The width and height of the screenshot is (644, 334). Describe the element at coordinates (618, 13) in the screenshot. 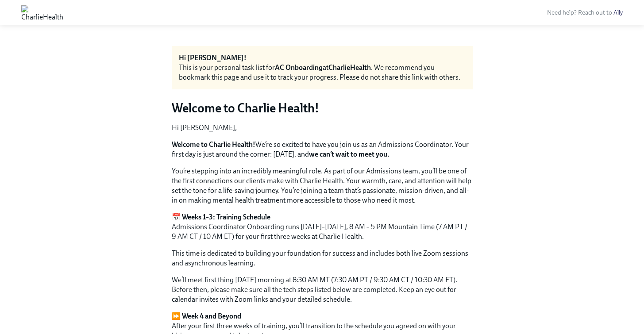

I see `a: Ally` at that location.